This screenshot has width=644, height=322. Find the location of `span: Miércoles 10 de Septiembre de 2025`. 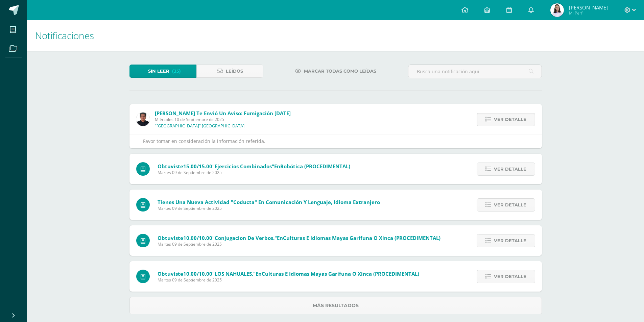

span: Miércoles 10 de Septiembre de 2025 is located at coordinates (223, 119).